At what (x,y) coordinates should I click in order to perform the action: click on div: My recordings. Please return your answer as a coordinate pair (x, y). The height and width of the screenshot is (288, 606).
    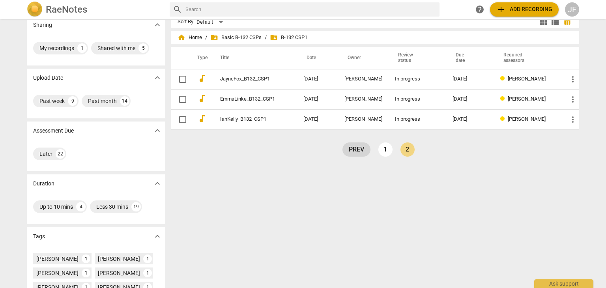
    Looking at the image, I should click on (57, 48).